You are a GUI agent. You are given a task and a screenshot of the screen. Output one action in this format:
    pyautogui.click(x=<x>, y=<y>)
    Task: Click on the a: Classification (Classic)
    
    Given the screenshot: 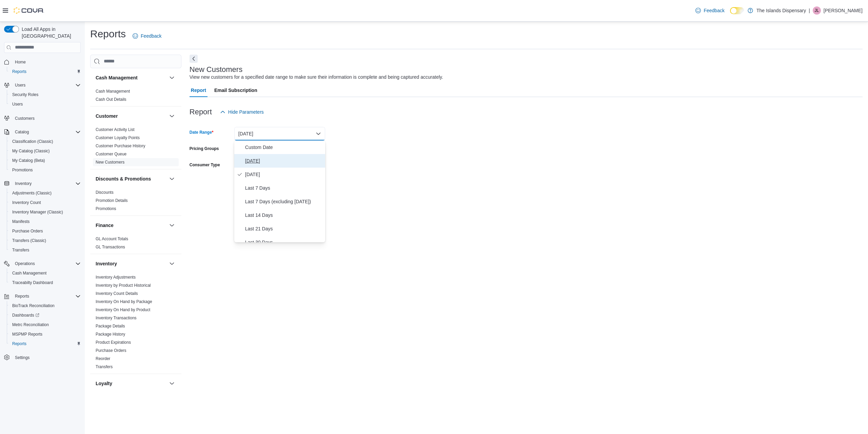 What is the action you would take?
    pyautogui.click(x=32, y=141)
    